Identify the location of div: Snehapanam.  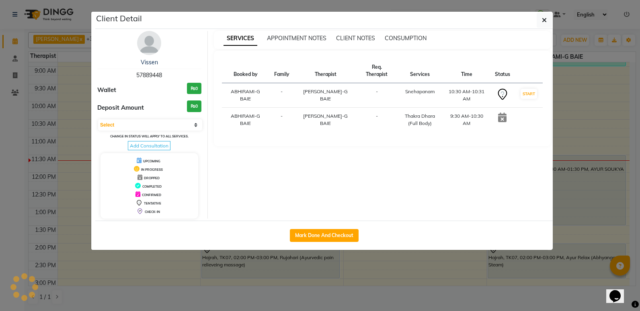
(420, 92).